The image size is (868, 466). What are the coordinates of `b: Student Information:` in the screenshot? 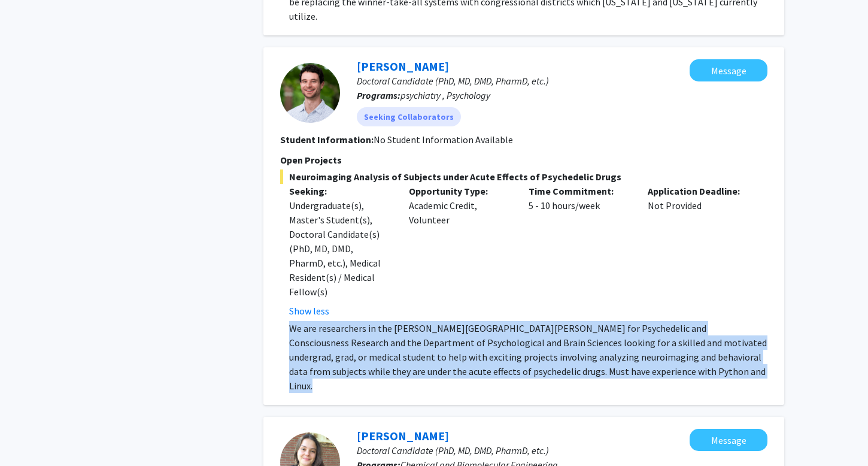 It's located at (327, 140).